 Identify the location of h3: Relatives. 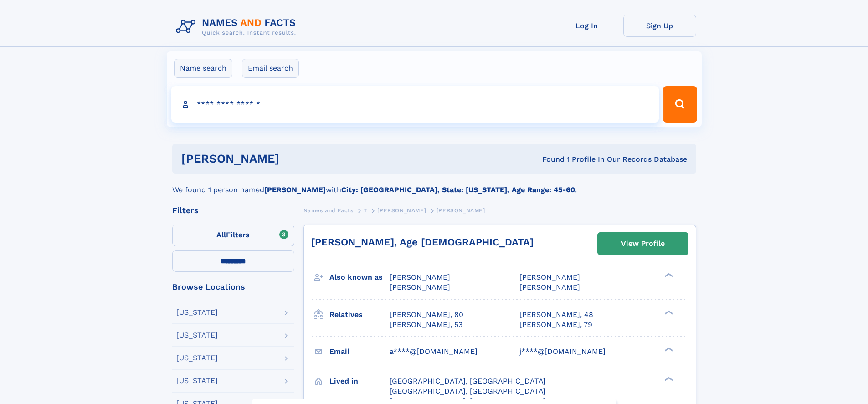
(359, 314).